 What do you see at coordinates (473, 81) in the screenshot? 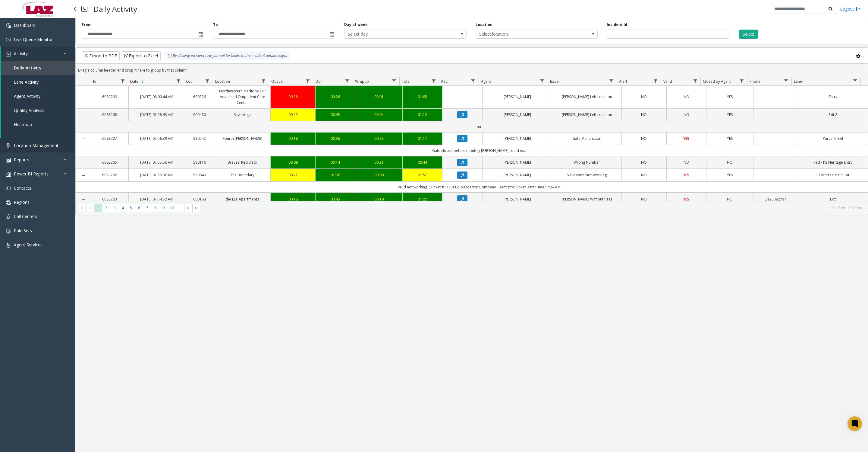
I see `a: Rec. Filter Menu` at bounding box center [473, 81].